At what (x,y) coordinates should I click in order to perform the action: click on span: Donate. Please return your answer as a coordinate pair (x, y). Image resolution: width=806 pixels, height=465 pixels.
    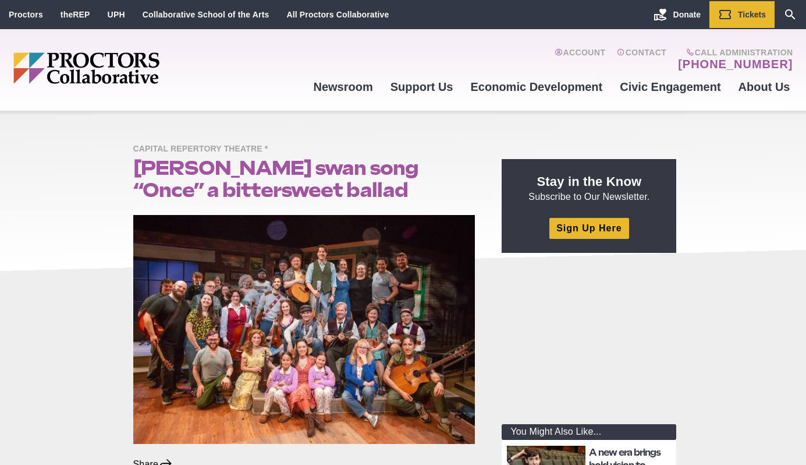
    Looking at the image, I should click on (687, 15).